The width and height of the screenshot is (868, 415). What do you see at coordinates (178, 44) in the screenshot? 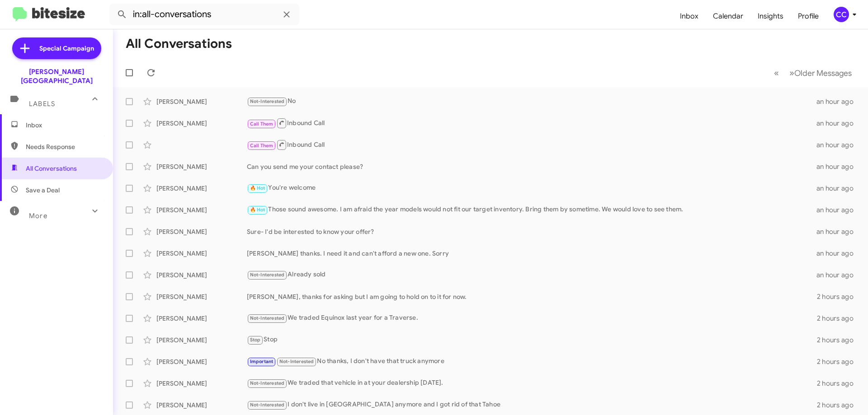
I see `h1: All Conversations` at bounding box center [178, 44].